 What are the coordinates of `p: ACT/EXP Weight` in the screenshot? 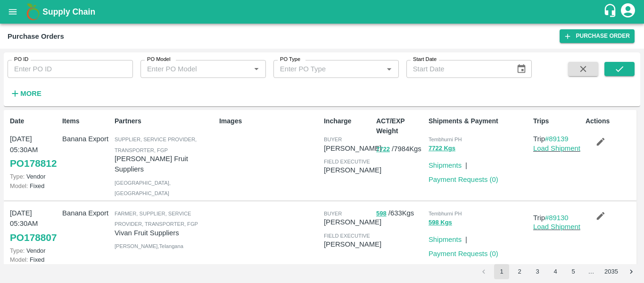 It's located at (401, 126).